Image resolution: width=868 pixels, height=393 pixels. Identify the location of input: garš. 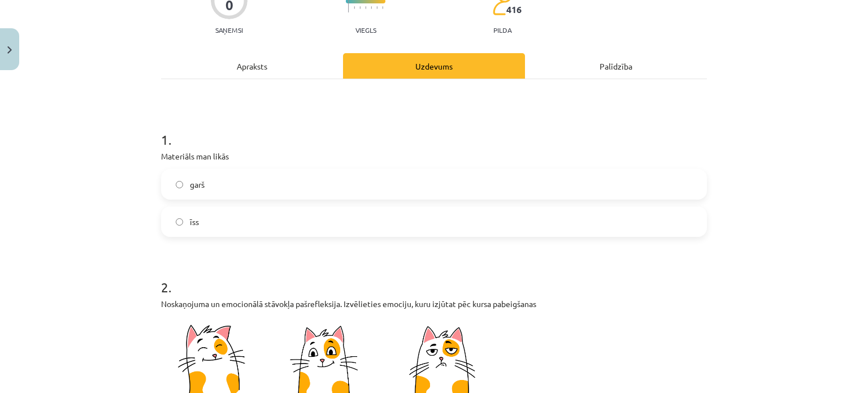
(179, 184).